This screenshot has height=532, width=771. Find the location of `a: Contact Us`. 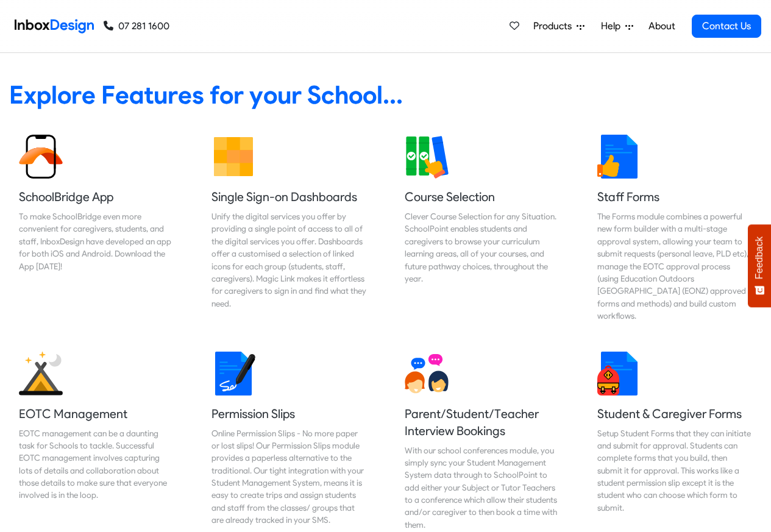

a: Contact Us is located at coordinates (726, 26).